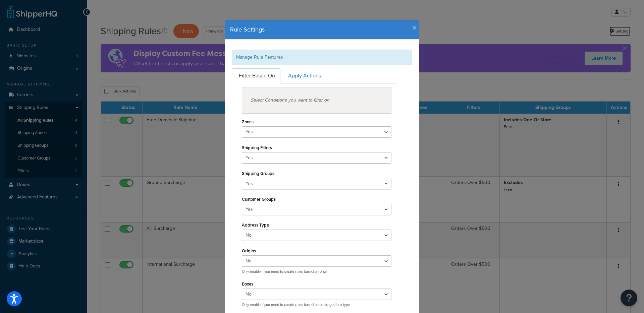 Image resolution: width=644 pixels, height=313 pixels. Describe the element at coordinates (249, 251) in the screenshot. I see `label: Origins` at that location.